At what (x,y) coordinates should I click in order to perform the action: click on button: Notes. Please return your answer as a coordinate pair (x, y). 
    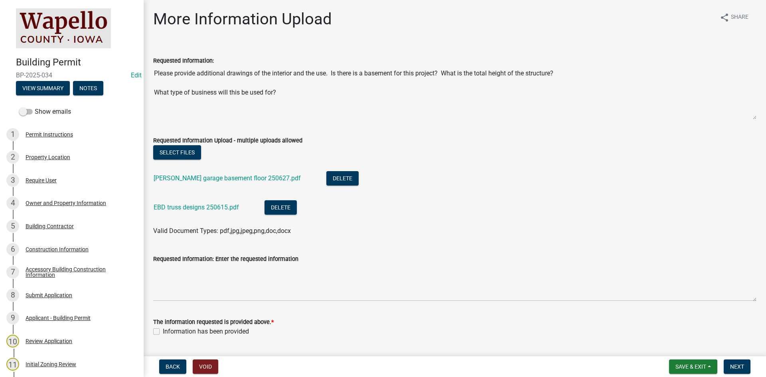
    Looking at the image, I should click on (88, 88).